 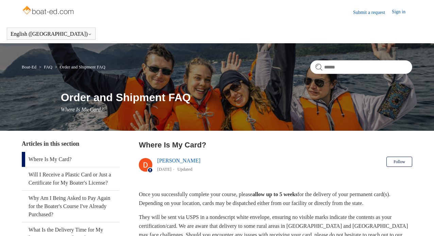 I want to click on h1: Order and Shipment FAQ, so click(x=237, y=97).